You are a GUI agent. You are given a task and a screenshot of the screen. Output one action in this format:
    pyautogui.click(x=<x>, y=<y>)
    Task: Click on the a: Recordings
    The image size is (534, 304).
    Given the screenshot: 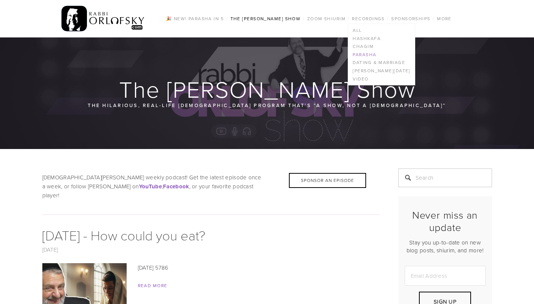 What is the action you would take?
    pyautogui.click(x=368, y=19)
    